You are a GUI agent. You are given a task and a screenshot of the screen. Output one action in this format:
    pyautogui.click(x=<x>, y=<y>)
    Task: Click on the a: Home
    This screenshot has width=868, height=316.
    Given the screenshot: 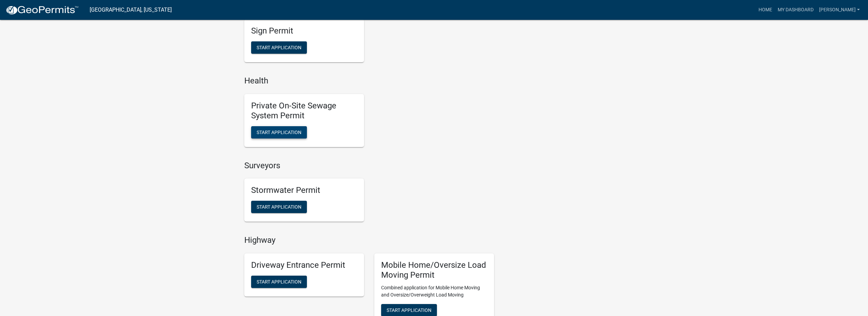 What is the action you would take?
    pyautogui.click(x=765, y=10)
    